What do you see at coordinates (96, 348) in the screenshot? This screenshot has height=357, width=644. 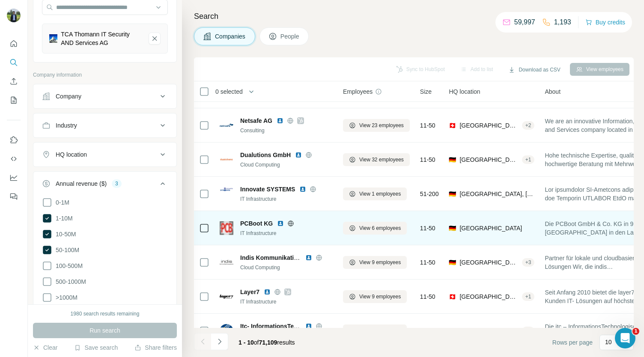 I see `button: Save search` at bounding box center [96, 348].